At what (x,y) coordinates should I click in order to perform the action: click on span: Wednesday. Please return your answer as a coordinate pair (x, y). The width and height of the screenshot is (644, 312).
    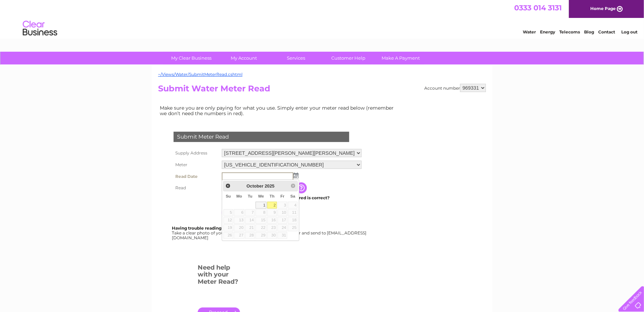
    Looking at the image, I should click on (261, 196).